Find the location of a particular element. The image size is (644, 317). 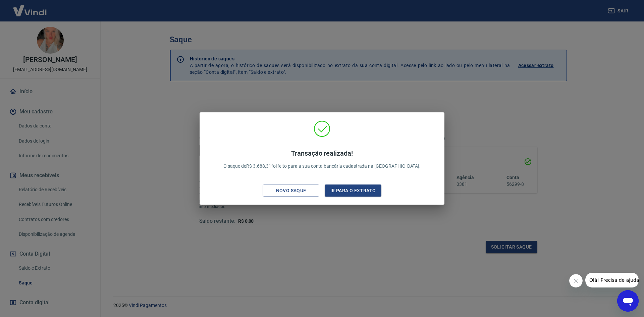

span: Olá! Precisa de ajuda? is located at coordinates (30, 8).